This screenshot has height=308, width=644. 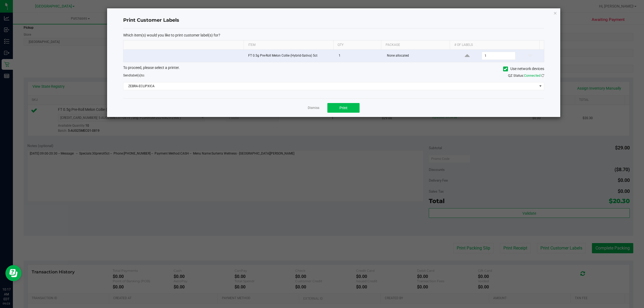 I want to click on a: Dismiss, so click(x=314, y=108).